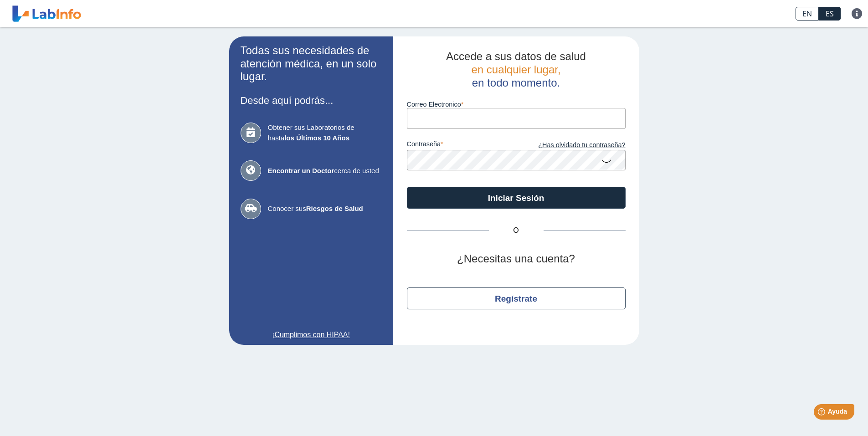 This screenshot has height=436, width=868. Describe the element at coordinates (807, 14) in the screenshot. I see `a: EN` at that location.